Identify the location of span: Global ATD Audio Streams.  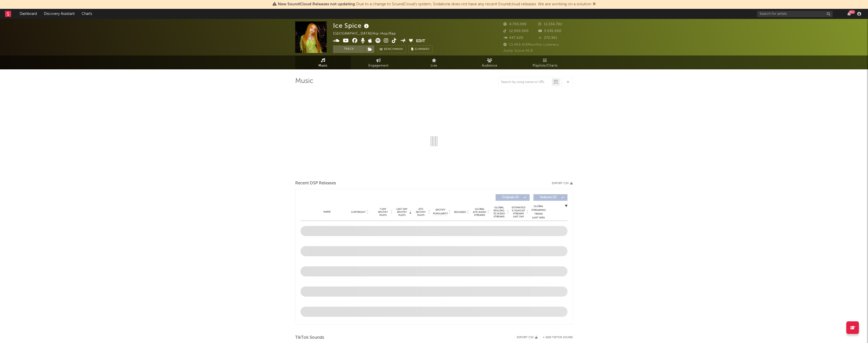
(480, 212).